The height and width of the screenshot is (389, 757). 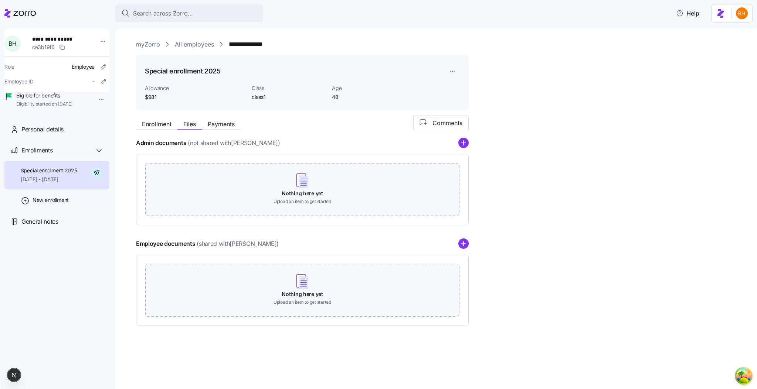 What do you see at coordinates (148, 44) in the screenshot?
I see `a: myZorro` at bounding box center [148, 44].